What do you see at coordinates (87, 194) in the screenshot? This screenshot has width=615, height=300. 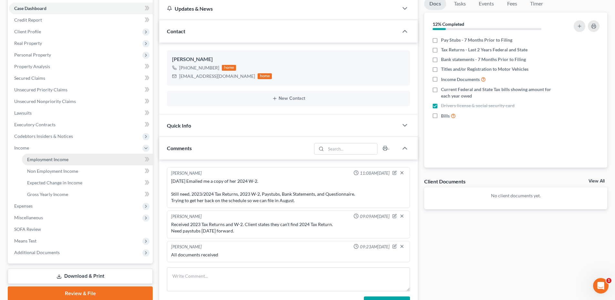 I see `a: Gross Yearly Income` at bounding box center [87, 194].